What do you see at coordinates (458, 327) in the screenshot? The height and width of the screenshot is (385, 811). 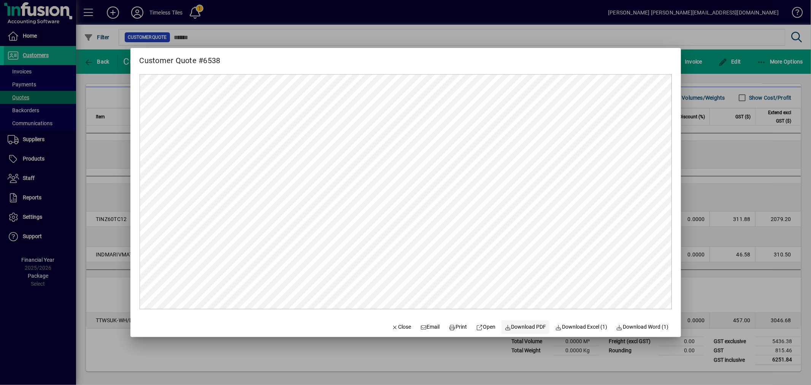 I see `button: Print` at bounding box center [458, 327].